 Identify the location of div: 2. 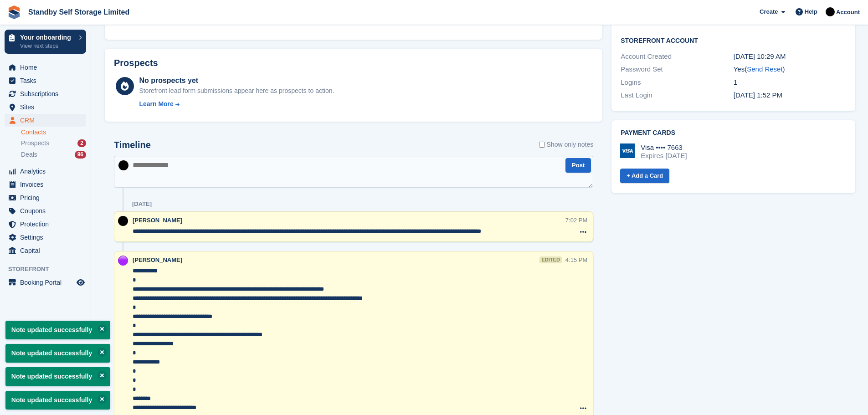
(82, 144).